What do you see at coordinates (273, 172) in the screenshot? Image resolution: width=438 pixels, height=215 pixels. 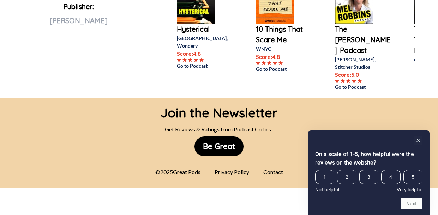 I see `div: Contact` at bounding box center [273, 172].